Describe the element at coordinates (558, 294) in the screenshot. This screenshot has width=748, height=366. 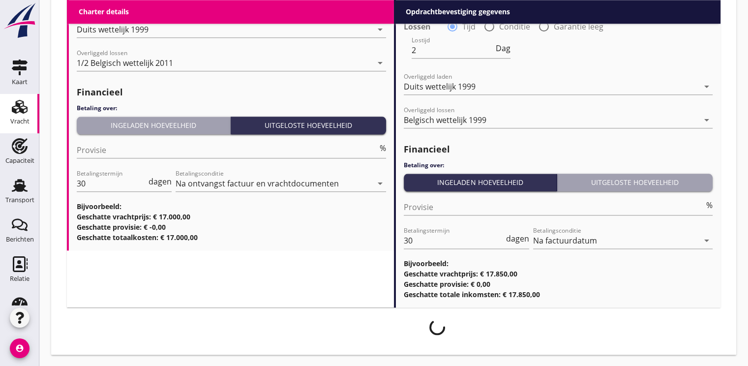
I see `h3: Geschatte totale inkomsten: € 17.850,00` at that location.